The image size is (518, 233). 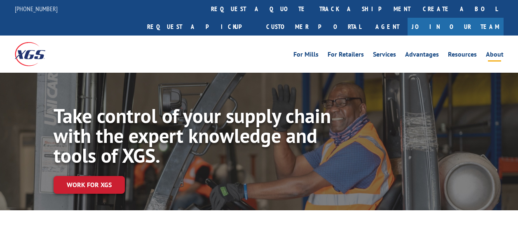 What do you see at coordinates (89, 184) in the screenshot?
I see `a: Work for XGS` at bounding box center [89, 184].